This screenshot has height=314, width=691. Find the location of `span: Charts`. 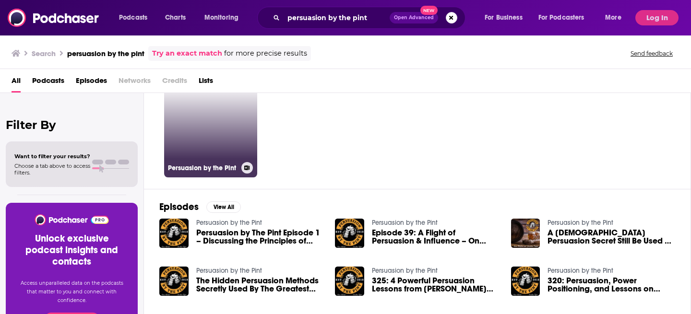

span: Charts is located at coordinates (175, 18).